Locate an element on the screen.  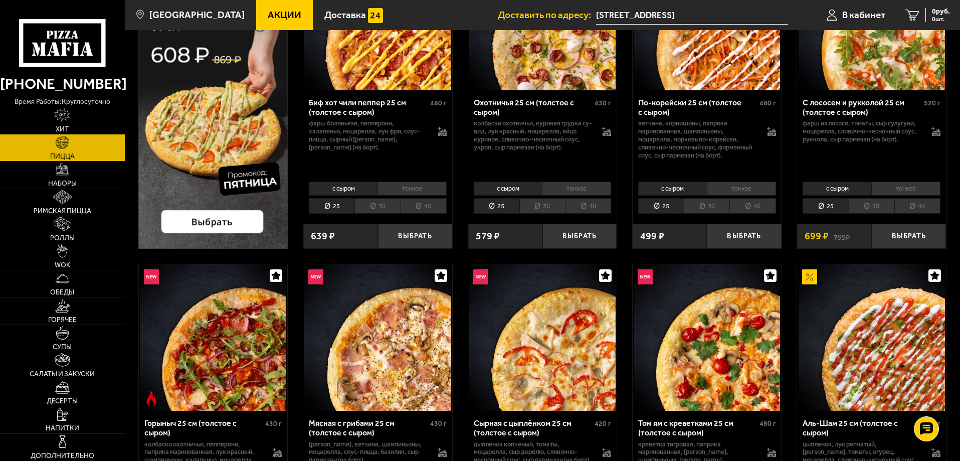
div: Охотничья 25 см (толстое с сыром) is located at coordinates (533, 107).